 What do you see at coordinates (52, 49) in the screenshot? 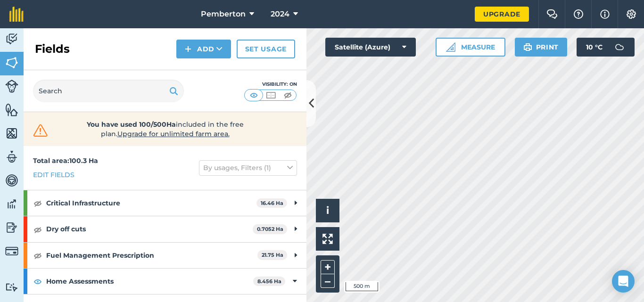
I see `h2: Fields` at bounding box center [52, 49].